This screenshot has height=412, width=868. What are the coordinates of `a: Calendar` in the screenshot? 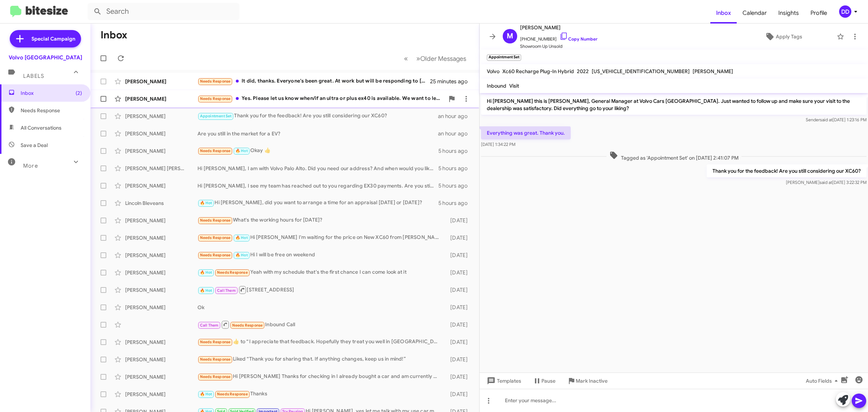 It's located at (754, 13).